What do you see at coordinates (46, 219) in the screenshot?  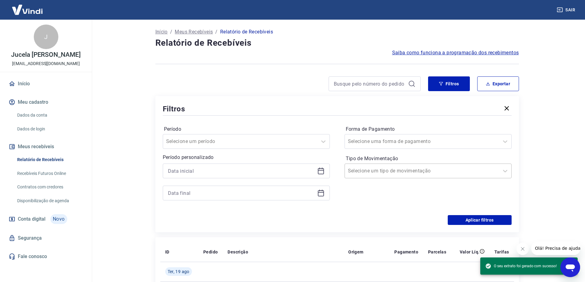 I see `a: Conta digitalNovo` at bounding box center [46, 219].